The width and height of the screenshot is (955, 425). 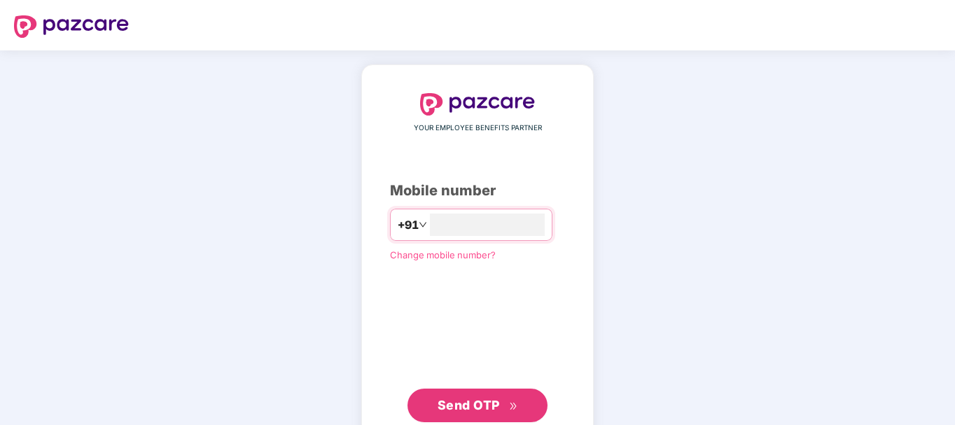 What do you see at coordinates (478, 405) in the screenshot?
I see `button: Send OTPdouble-right` at bounding box center [478, 405].